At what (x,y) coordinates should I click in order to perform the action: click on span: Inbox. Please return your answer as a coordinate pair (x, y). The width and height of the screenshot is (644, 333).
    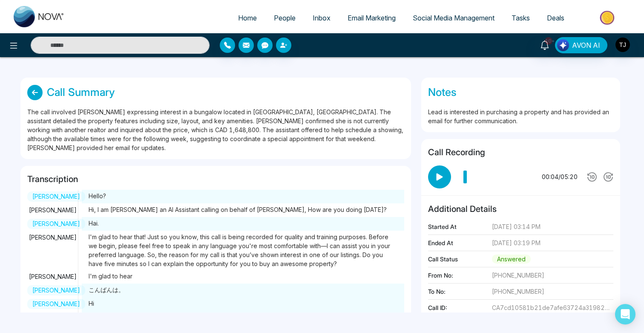
    Looking at the image, I should click on (321, 18).